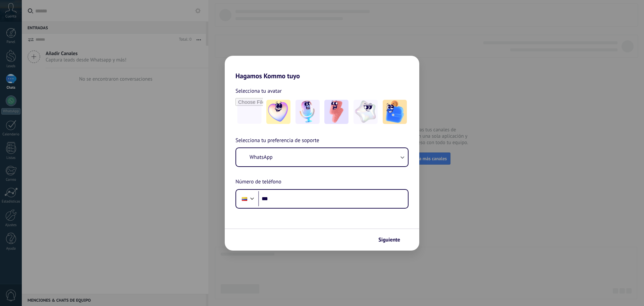 Image resolution: width=644 pixels, height=306 pixels. I want to click on img: -2.jpeg, so click(308, 112).